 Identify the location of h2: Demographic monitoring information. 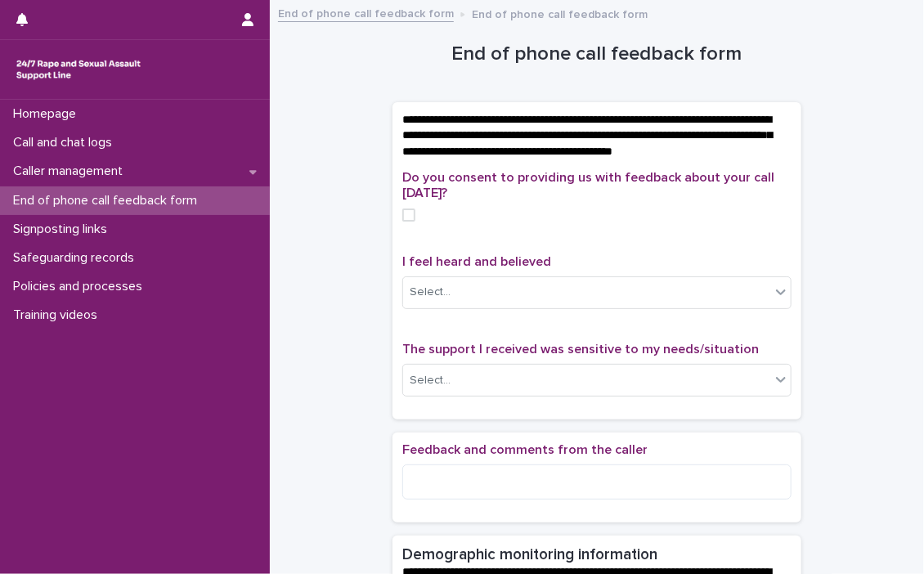
(530, 555).